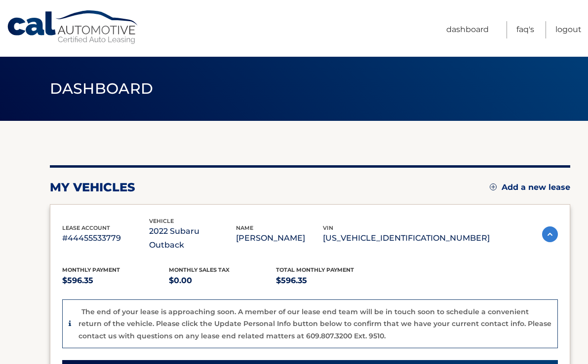  Describe the element at coordinates (193, 239) in the screenshot. I see `p: 2022 Subaru Outback` at that location.